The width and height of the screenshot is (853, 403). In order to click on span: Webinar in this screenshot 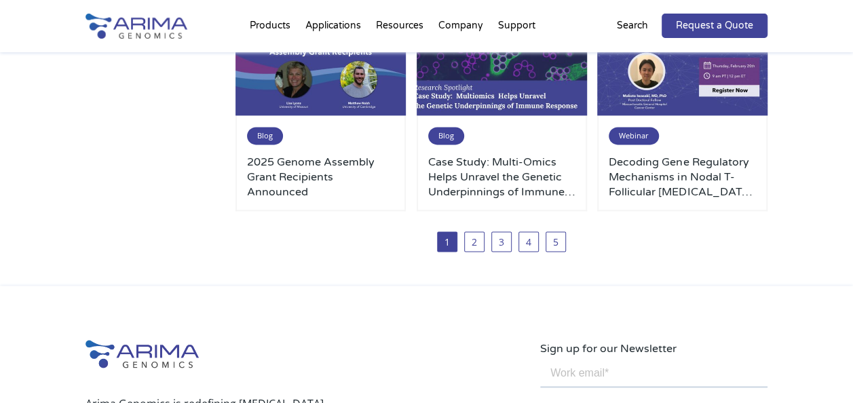, I will do `click(634, 136)`.